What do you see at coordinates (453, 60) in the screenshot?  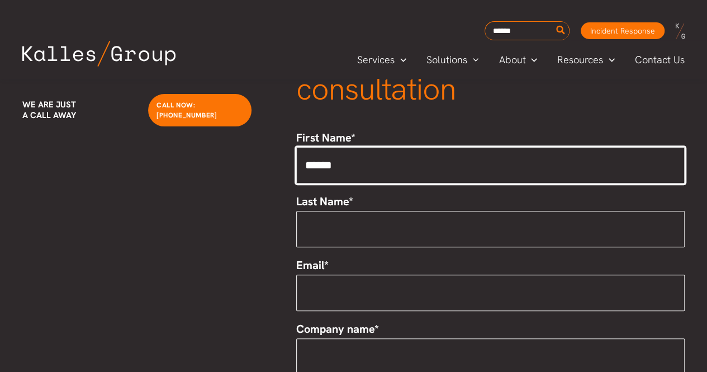 I see `a: SolutionsMenu Toggle` at bounding box center [453, 60].